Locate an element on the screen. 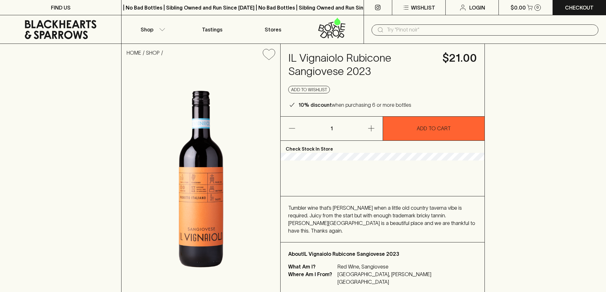  p: $0.00 is located at coordinates (518, 8).